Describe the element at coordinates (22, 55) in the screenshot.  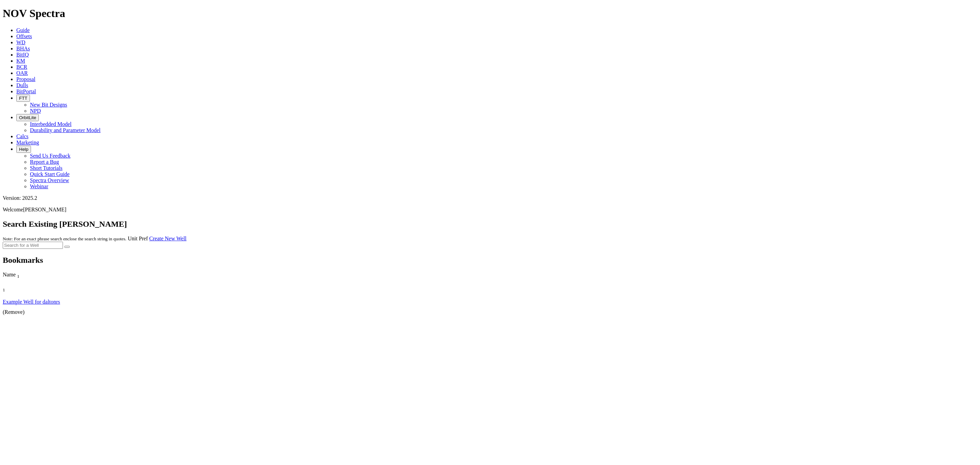
I see `a: BitIQ` at that location.